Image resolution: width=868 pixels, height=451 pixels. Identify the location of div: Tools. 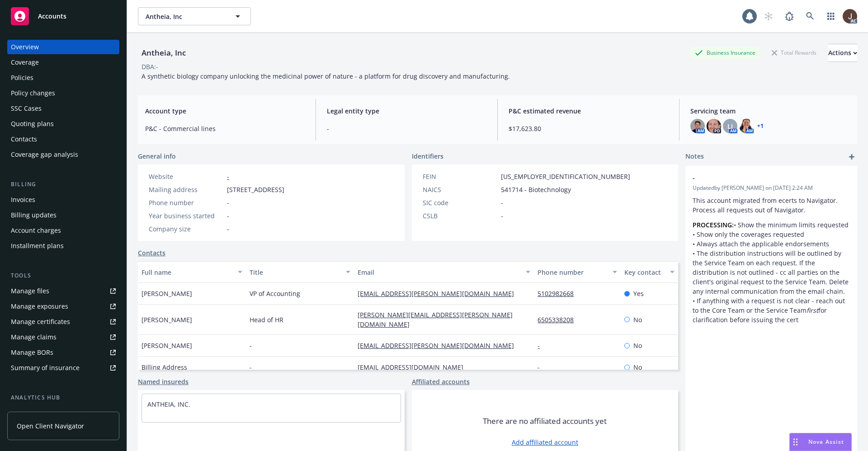
(63, 276).